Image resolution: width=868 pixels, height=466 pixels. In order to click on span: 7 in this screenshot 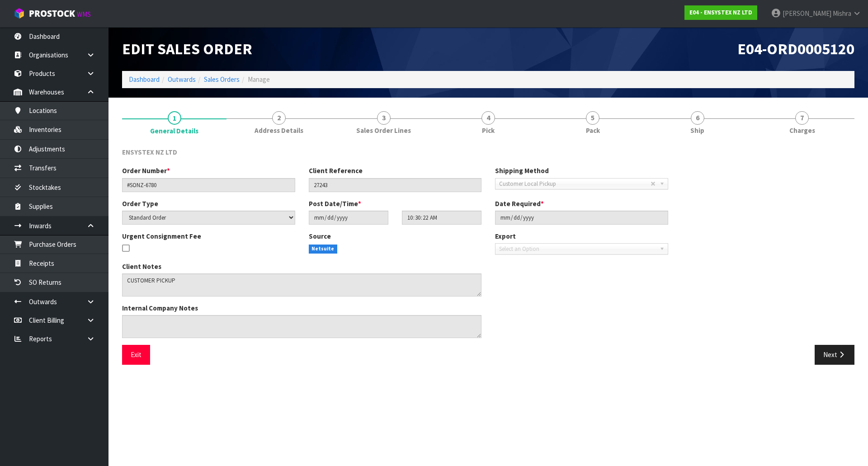, I will do `click(802, 118)`.